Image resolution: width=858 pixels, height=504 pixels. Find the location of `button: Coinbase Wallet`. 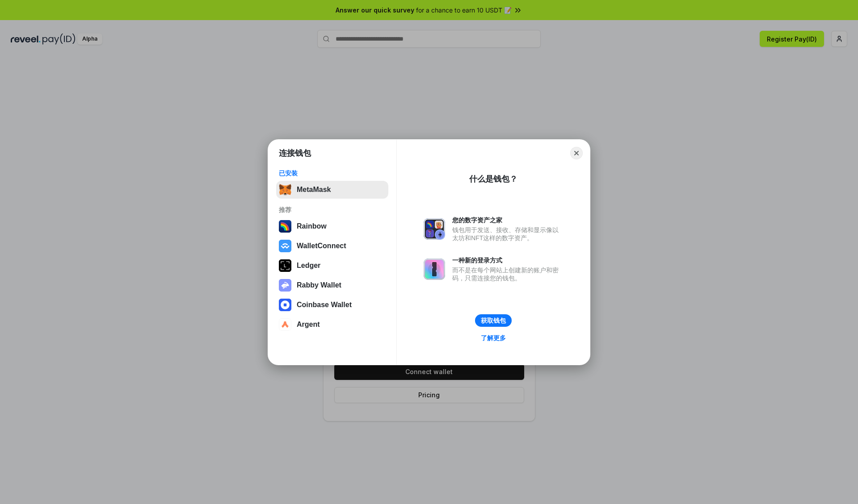

button: Coinbase Wallet is located at coordinates (332, 305).